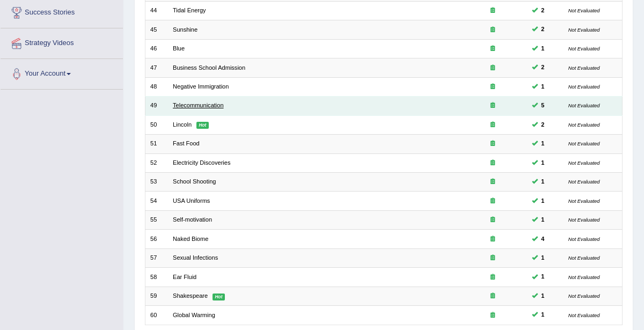 Image resolution: width=644 pixels, height=330 pixels. Describe the element at coordinates (185, 29) in the screenshot. I see `a: Sunshine` at that location.